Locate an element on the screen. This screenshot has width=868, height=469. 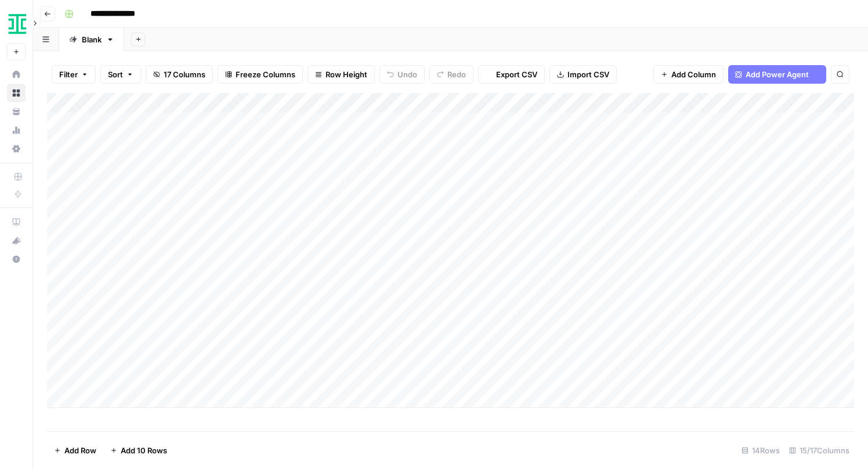
div: Blank is located at coordinates (92, 39).